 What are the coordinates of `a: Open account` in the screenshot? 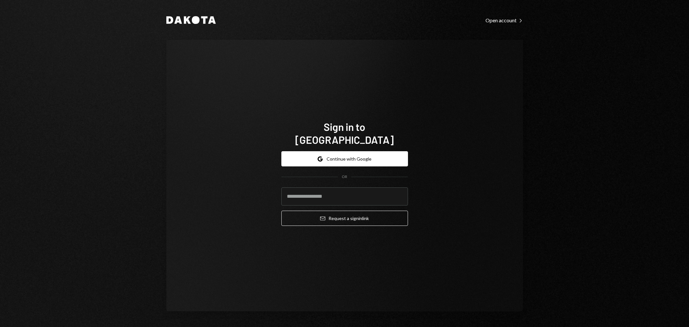 It's located at (504, 20).